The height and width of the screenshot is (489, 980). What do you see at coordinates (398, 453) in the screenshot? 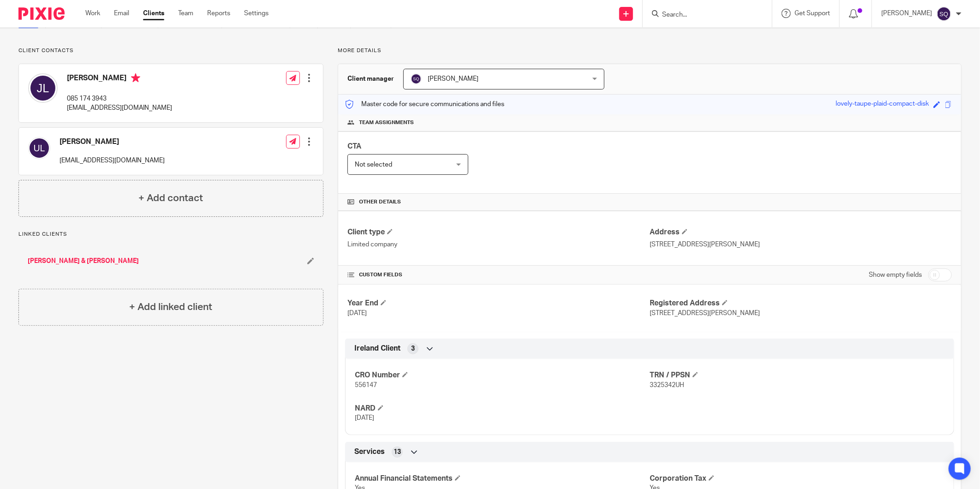
I see `span: 13` at bounding box center [398, 453].